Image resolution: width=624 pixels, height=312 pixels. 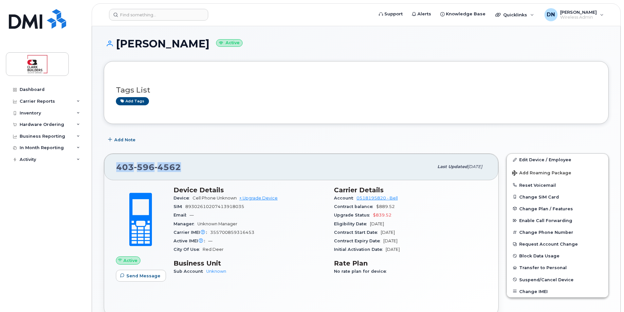 I want to click on span: 89302610207413918035, so click(x=215, y=207).